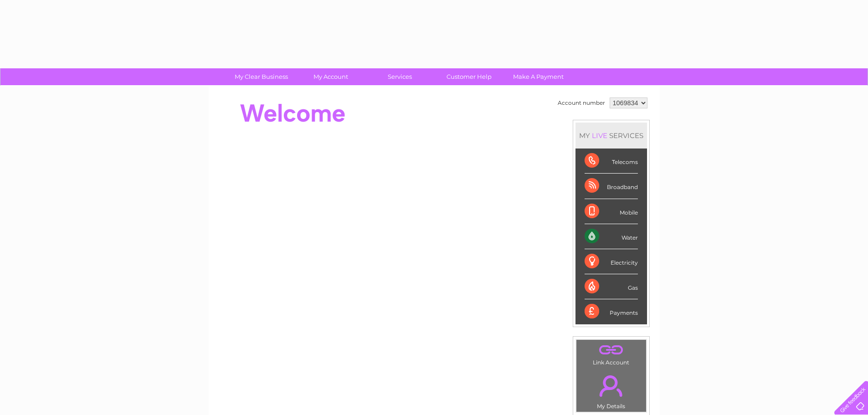 This screenshot has width=868, height=415. Describe the element at coordinates (538, 77) in the screenshot. I see `a: Make A Payment` at that location.